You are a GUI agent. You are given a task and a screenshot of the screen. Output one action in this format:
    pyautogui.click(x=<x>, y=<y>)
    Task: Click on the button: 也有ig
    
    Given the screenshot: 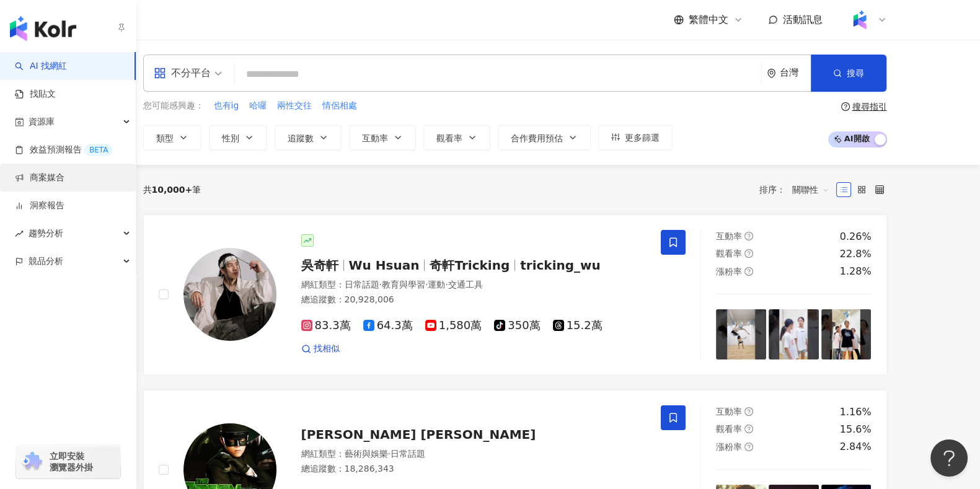 What is the action you would take?
    pyautogui.click(x=226, y=106)
    